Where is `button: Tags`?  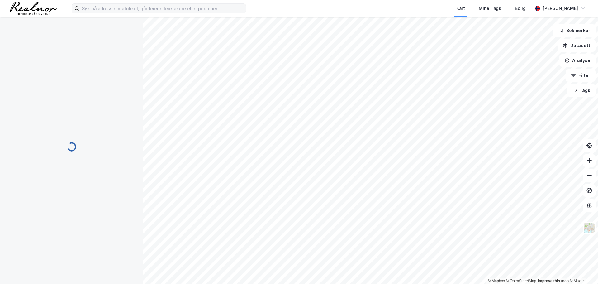
button: Tags is located at coordinates (581, 90).